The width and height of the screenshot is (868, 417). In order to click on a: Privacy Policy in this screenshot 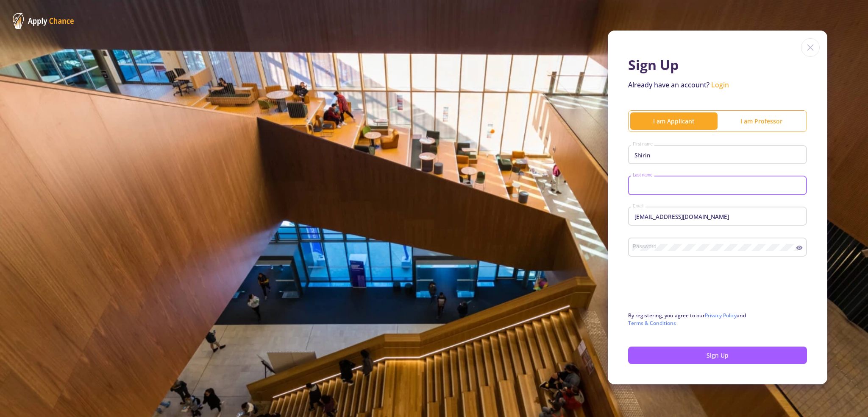, I will do `click(720, 315)`.